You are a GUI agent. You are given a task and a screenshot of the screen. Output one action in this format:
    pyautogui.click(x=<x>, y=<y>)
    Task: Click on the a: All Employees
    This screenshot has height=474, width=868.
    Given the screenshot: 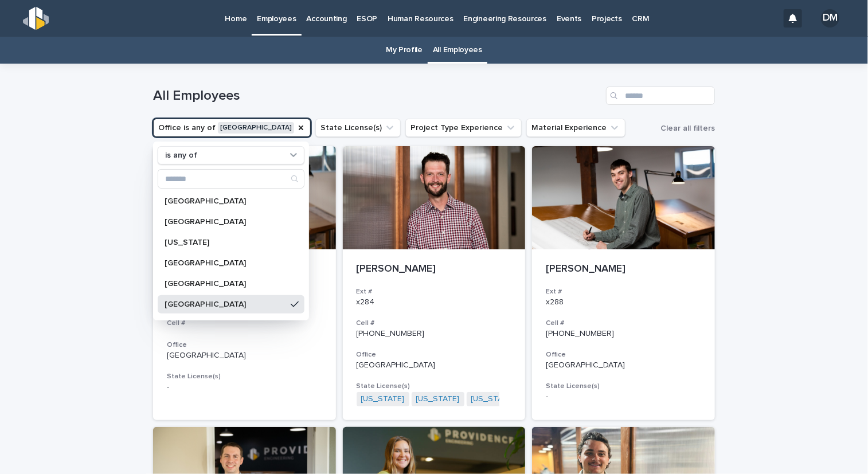 What is the action you would take?
    pyautogui.click(x=458, y=50)
    